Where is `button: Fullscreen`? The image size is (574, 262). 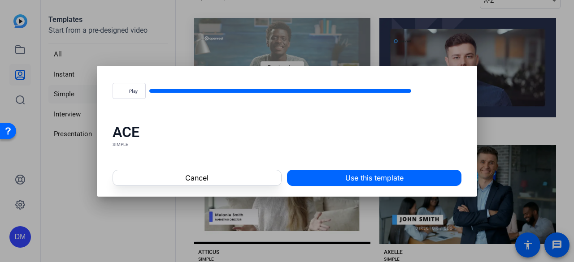 button: Fullscreen is located at coordinates (451, 91).